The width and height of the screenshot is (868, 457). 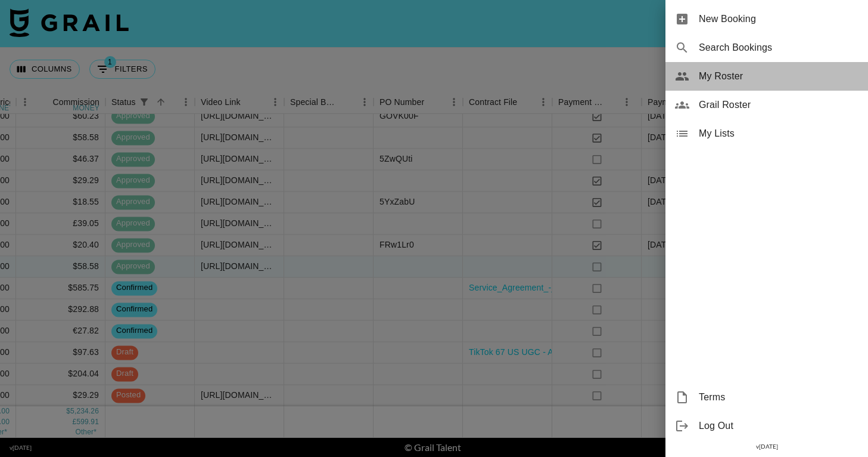 I want to click on div: My Roster, so click(x=767, y=76).